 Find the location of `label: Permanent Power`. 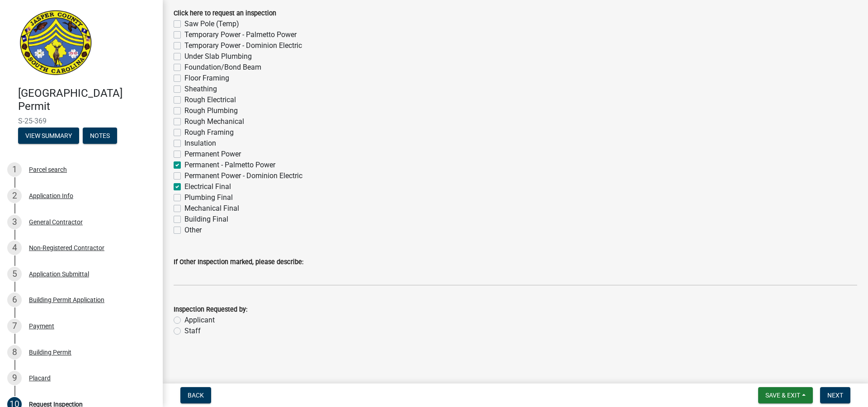

label: Permanent Power is located at coordinates (213, 154).